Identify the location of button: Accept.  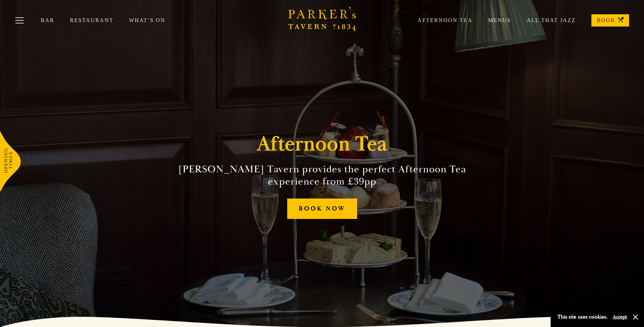
(620, 317).